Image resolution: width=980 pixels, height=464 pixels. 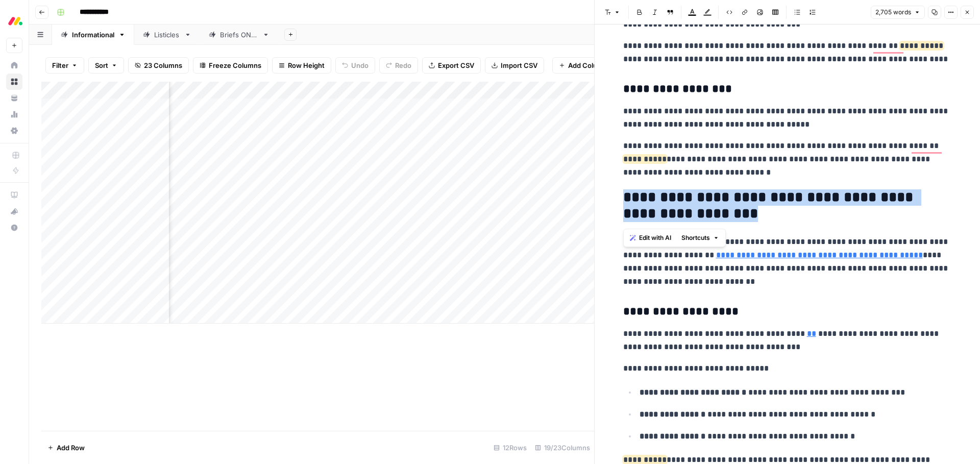 I want to click on button: What's new?, so click(x=15, y=212).